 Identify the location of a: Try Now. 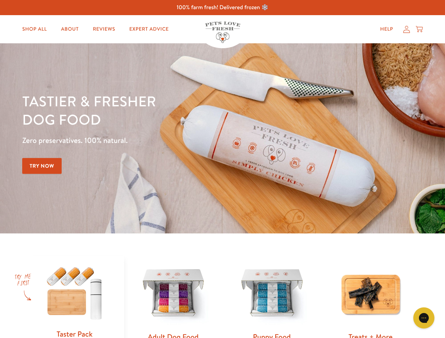
(42, 166).